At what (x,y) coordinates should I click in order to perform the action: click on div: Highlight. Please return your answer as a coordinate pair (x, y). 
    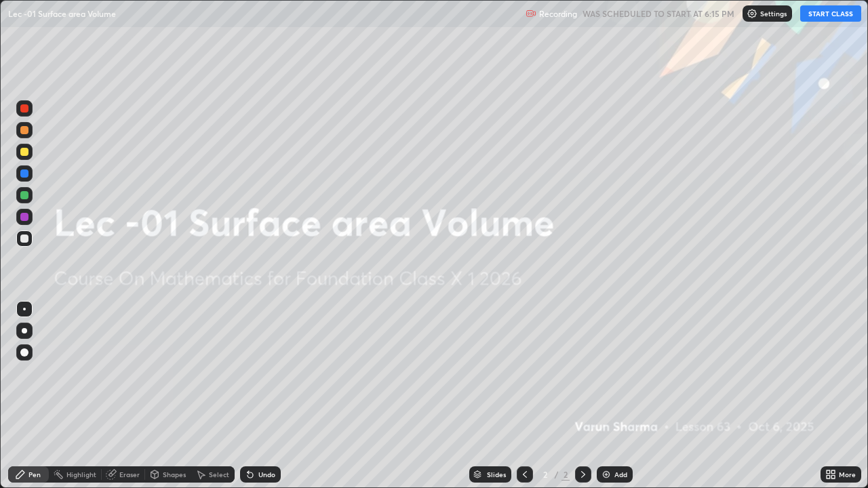
    Looking at the image, I should click on (82, 474).